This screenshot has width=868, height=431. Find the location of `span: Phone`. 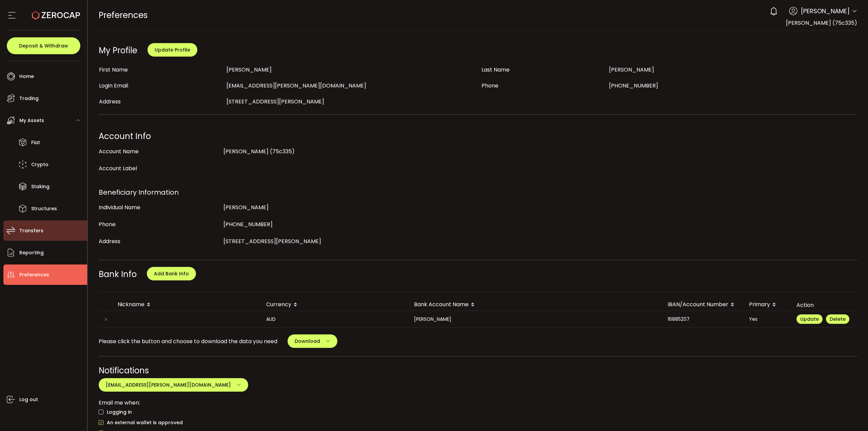

span: Phone is located at coordinates (490, 85).